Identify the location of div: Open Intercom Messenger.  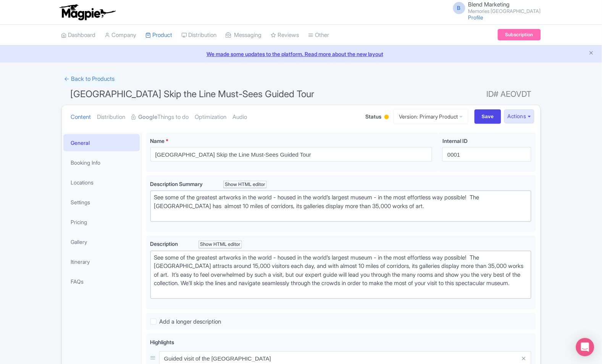
(585, 347).